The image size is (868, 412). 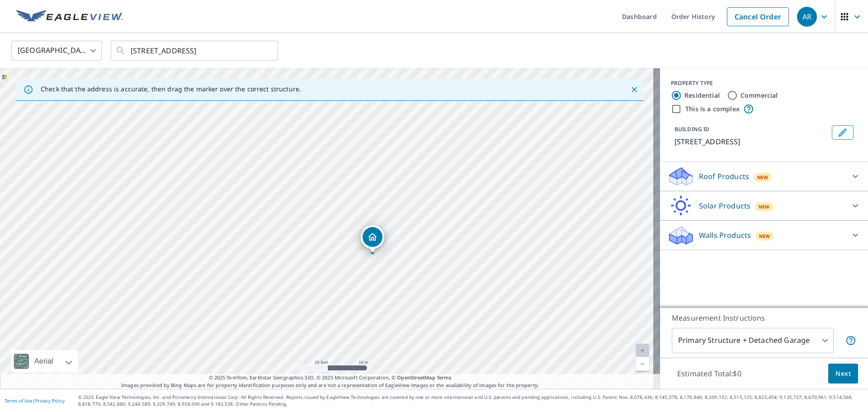 I want to click on p: Estimated Total: $0, so click(x=709, y=373).